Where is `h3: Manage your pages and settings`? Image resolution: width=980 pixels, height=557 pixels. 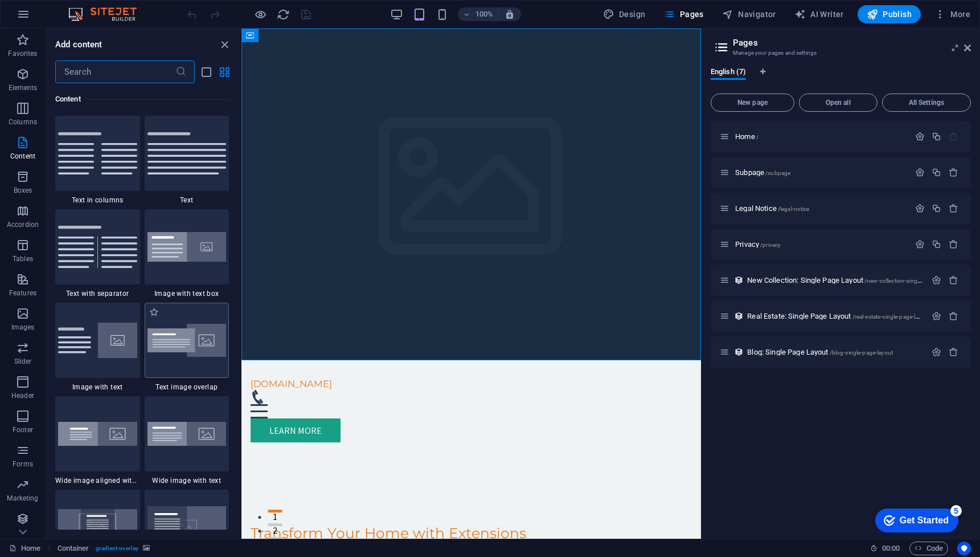 h3: Manage your pages and settings is located at coordinates (841, 53).